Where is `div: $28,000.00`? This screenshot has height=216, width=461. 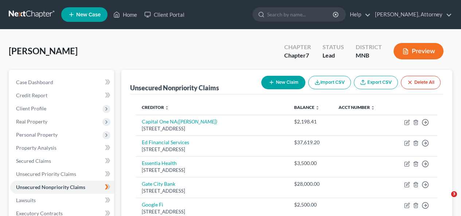 div: $28,000.00 is located at coordinates (310, 184).